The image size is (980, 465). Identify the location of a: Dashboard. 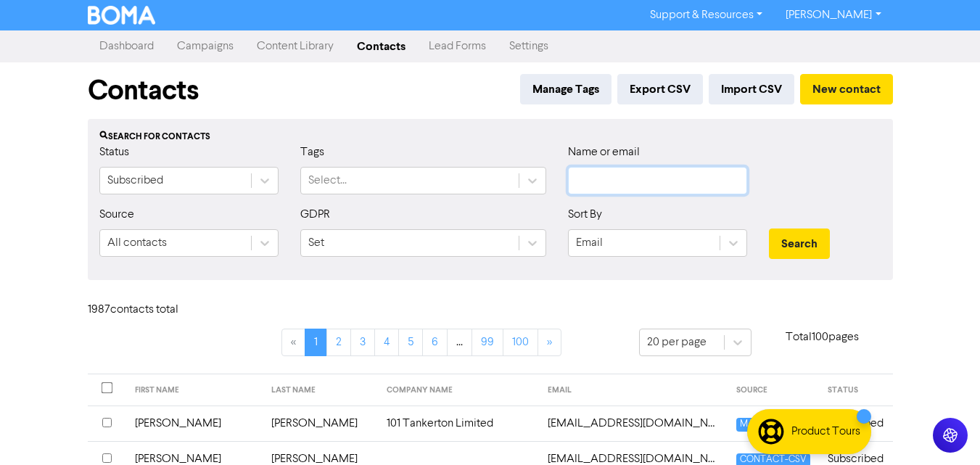
(126, 47).